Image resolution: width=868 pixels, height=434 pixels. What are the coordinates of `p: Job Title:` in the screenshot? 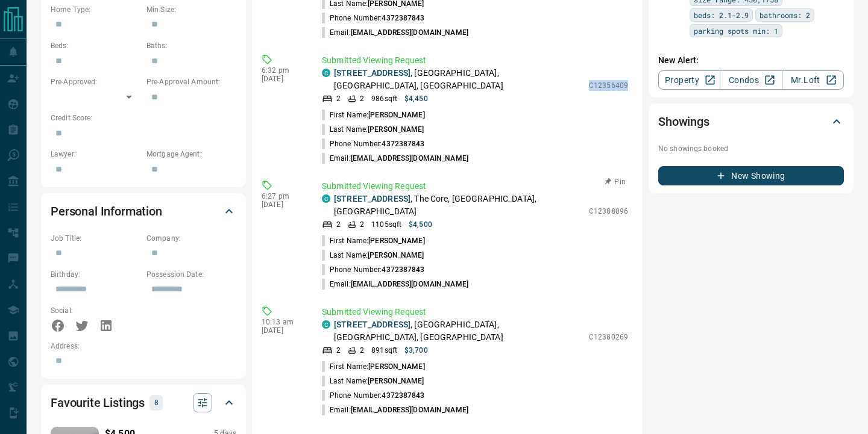 It's located at (95, 239).